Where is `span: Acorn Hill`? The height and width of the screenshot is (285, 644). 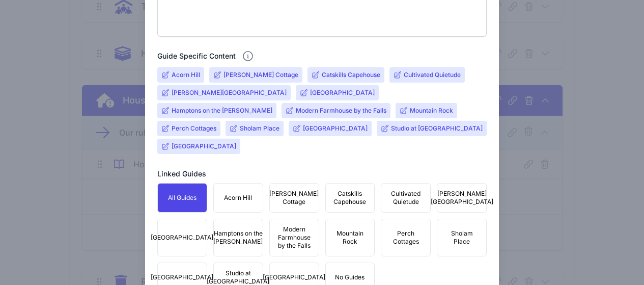
span: Acorn Hill is located at coordinates (238, 197).